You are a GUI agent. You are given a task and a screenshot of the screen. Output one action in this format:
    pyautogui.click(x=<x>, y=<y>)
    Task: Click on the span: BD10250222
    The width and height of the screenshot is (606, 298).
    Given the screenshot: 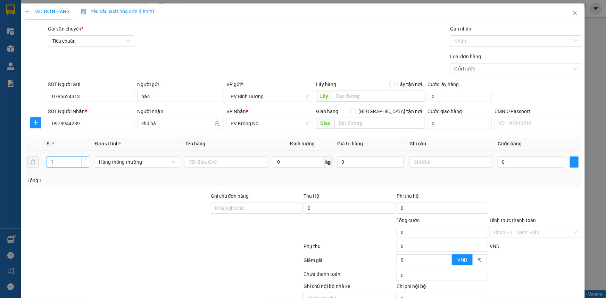 What is the action you would take?
    pyautogui.click(x=84, y=28)
    